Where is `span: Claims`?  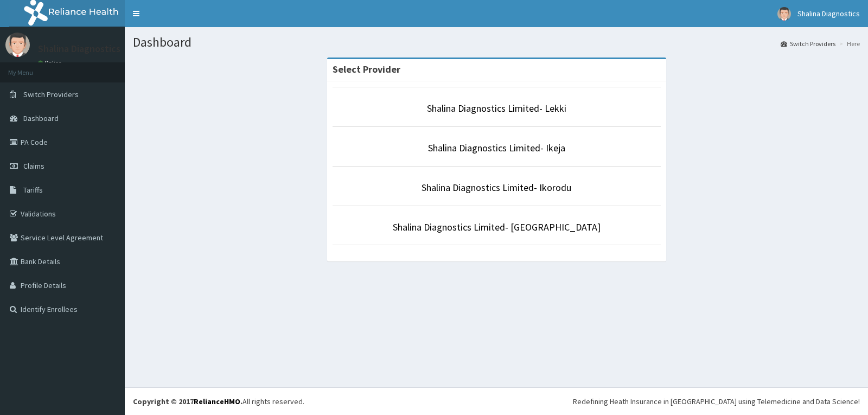 span: Claims is located at coordinates (33, 166).